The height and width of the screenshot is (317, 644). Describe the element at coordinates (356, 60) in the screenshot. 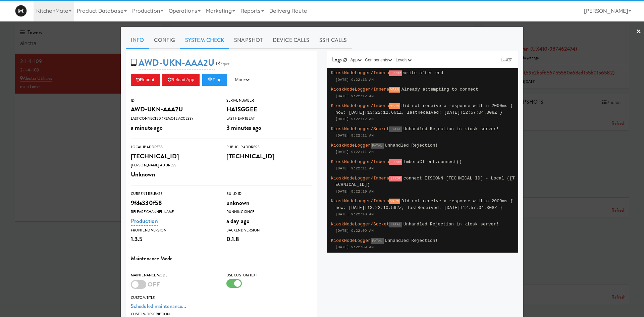

I see `button: App` at that location.